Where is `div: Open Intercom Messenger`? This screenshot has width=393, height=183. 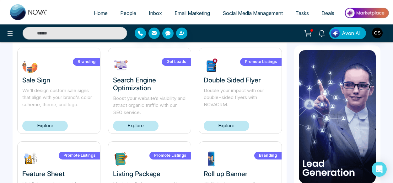
div: Open Intercom Messenger is located at coordinates (379, 170).